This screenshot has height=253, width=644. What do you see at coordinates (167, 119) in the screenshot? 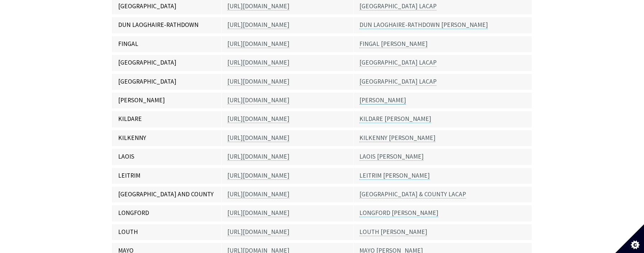
I see `td: KILDARE` at bounding box center [167, 119].